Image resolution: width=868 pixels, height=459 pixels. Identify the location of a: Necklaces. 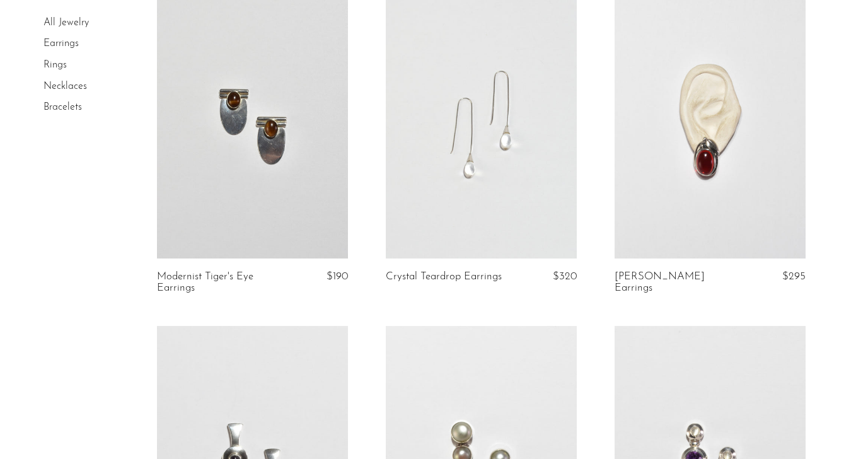
(65, 86).